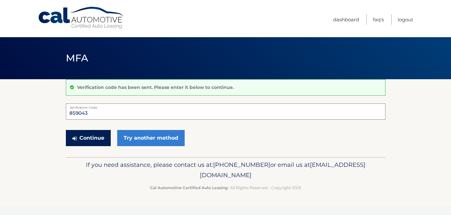 The image size is (451, 215). Describe the element at coordinates (378, 19) in the screenshot. I see `a: FAQ's` at that location.